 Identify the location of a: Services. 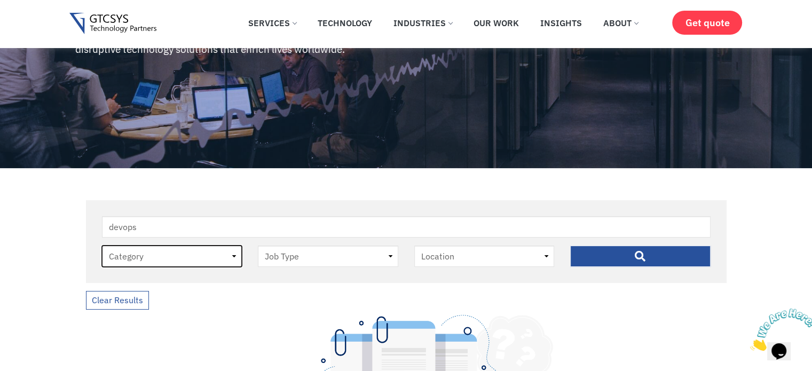
(272, 23).